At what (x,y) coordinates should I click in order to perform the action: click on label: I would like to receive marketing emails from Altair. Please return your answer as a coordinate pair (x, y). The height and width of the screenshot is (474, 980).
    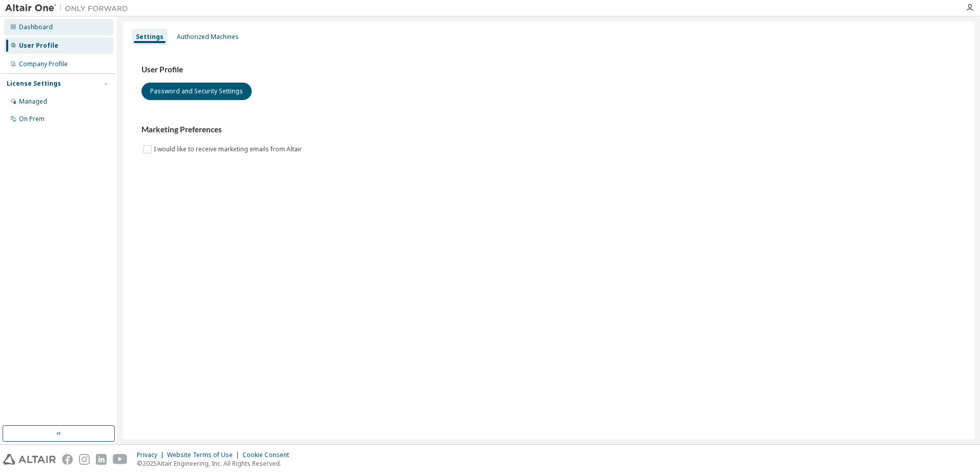
    Looking at the image, I should click on (229, 149).